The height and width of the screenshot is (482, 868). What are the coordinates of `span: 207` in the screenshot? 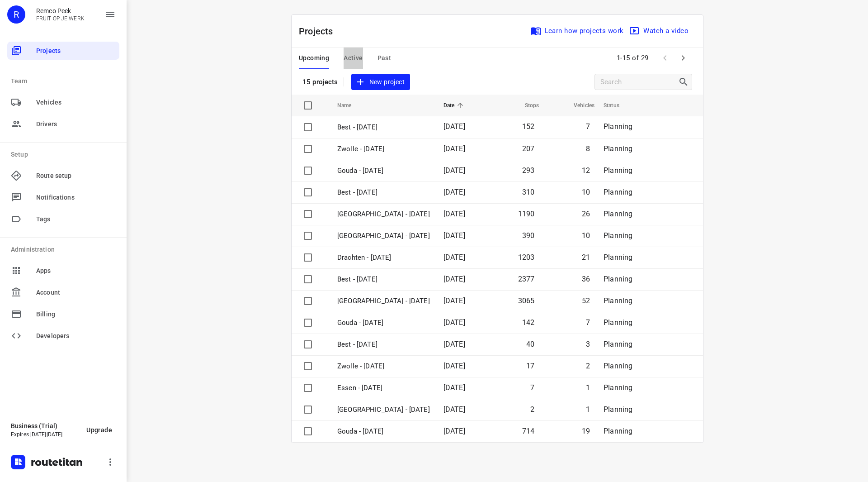 It's located at (528, 148).